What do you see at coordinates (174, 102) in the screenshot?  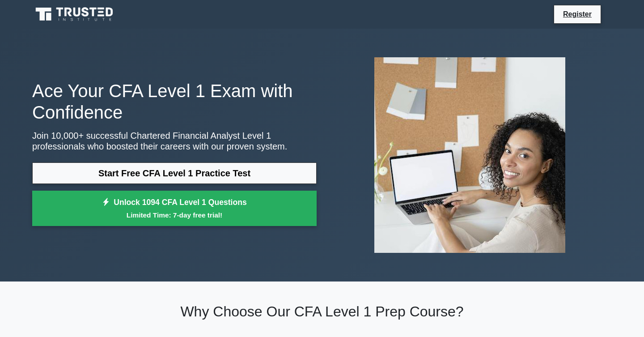 I see `h1: Ace Your CFA Level 1 Exam with Confidence` at bounding box center [174, 102].